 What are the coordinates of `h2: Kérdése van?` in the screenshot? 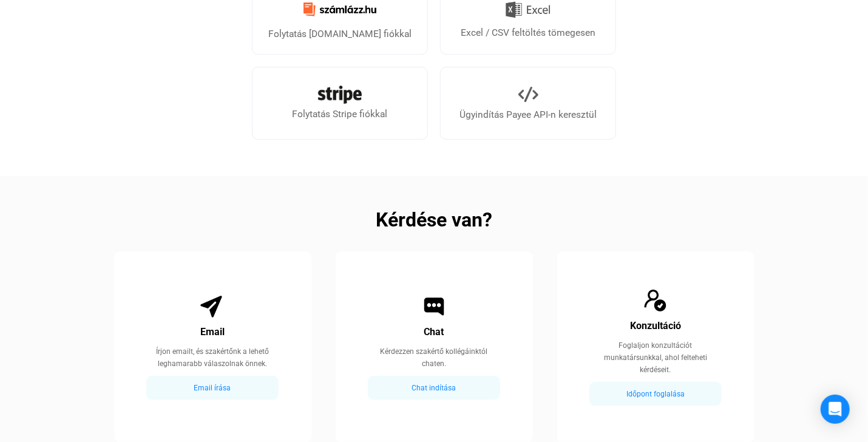 It's located at (434, 220).